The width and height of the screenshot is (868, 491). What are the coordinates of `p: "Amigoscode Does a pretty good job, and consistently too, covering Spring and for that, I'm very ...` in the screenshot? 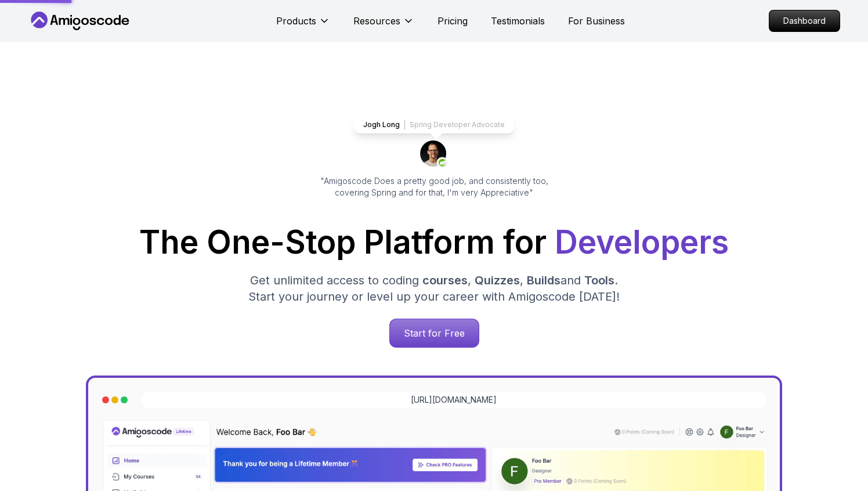 It's located at (434, 187).